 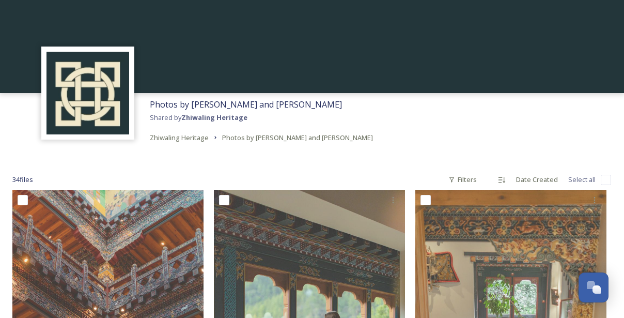 I want to click on strong: Zhiwaling Heritage, so click(x=214, y=117).